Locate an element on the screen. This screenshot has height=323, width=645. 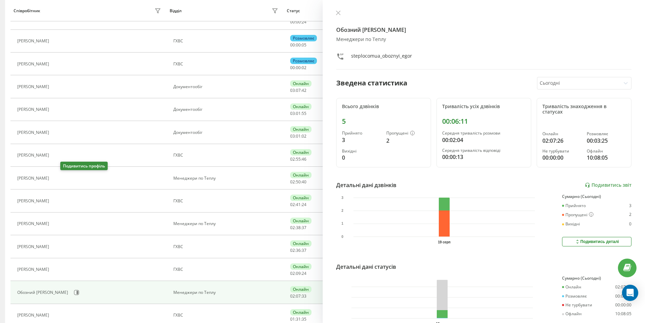
div: Відділ is located at coordinates (175, 11).